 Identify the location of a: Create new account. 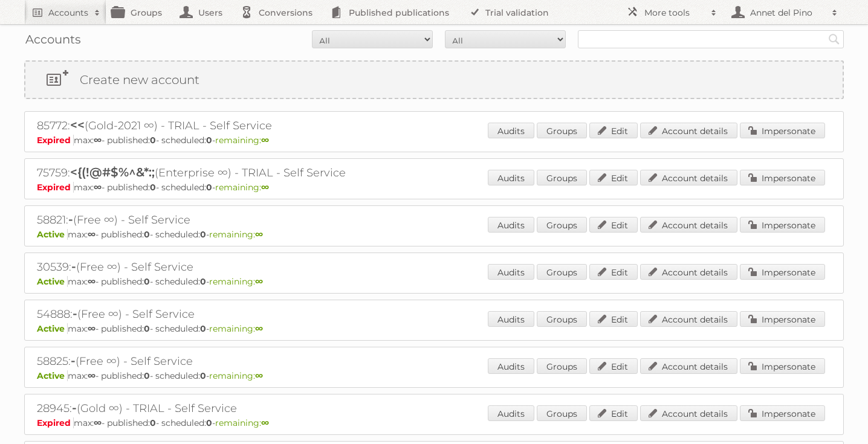
(434, 80).